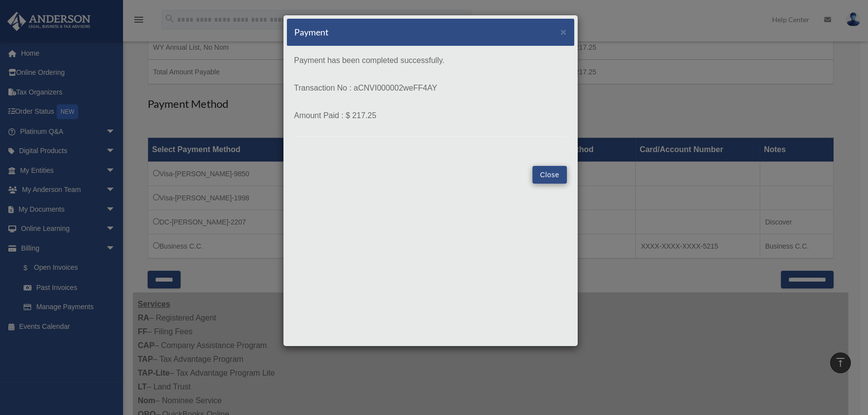 The image size is (868, 415). What do you see at coordinates (430, 116) in the screenshot?
I see `p: Amount Paid : $ 217.25` at bounding box center [430, 116].